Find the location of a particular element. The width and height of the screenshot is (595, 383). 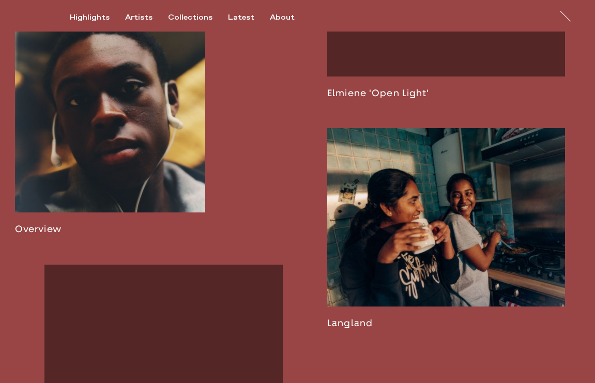

button: Highlights is located at coordinates (97, 18).